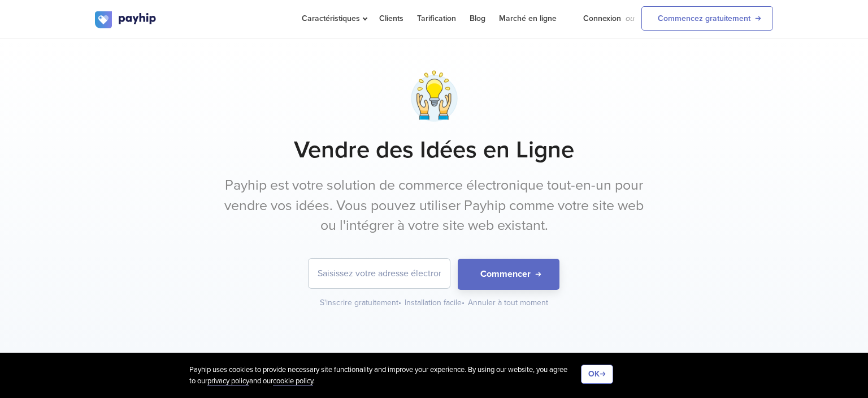  What do you see at coordinates (708, 18) in the screenshot?
I see `a: Commencez gratuitement` at bounding box center [708, 18].